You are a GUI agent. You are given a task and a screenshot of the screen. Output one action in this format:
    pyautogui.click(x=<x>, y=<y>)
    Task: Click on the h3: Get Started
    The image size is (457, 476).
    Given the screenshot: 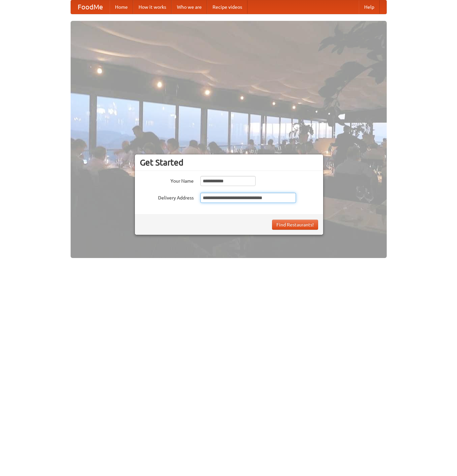 What is the action you would take?
    pyautogui.click(x=229, y=163)
    